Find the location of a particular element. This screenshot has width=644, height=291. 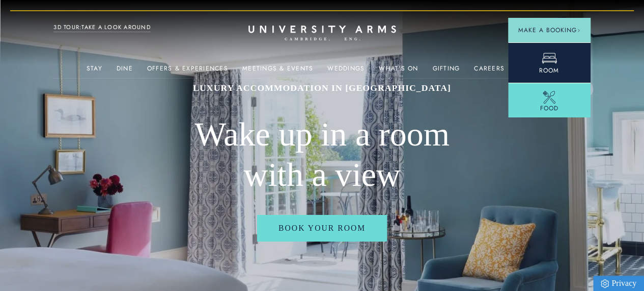

span: Make a Booking is located at coordinates (549, 30).